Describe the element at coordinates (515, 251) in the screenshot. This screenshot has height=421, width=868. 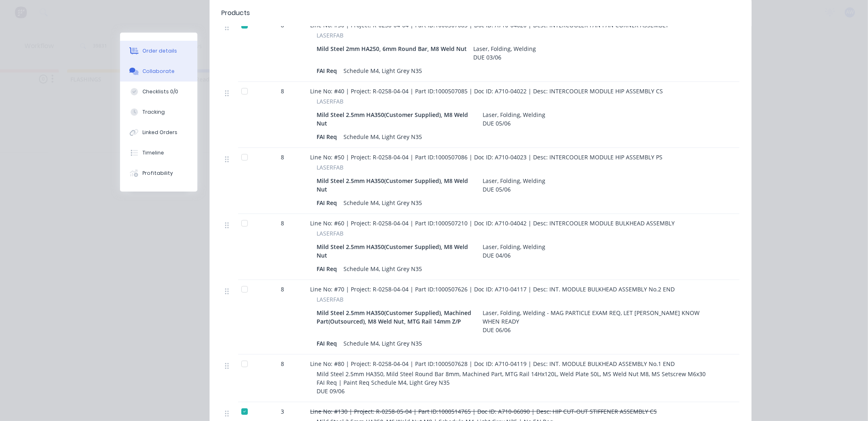
I see `div: Laser, Folding, Welding DUE 04/06` at that location.